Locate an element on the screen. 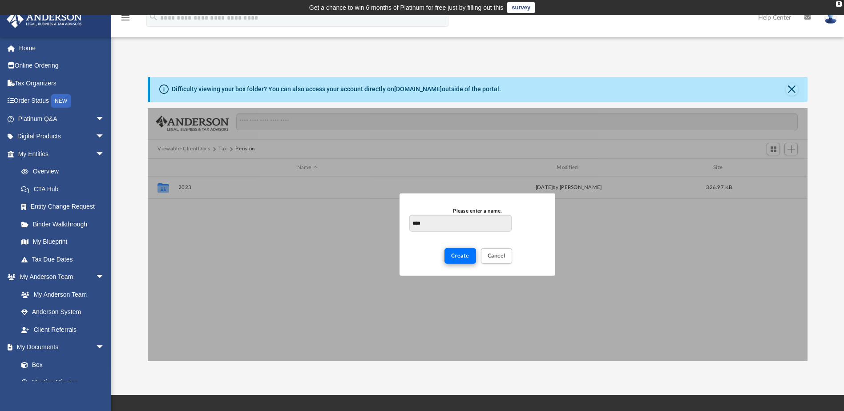  div: New Folder is located at coordinates (477, 234).